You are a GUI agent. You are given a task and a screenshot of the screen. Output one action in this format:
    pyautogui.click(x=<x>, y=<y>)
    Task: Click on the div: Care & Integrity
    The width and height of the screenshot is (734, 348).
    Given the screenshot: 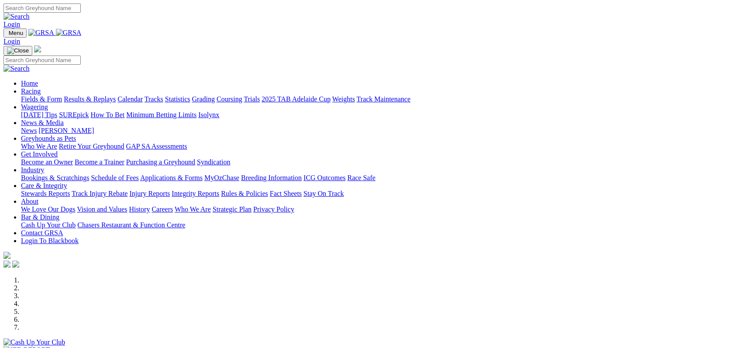 What is the action you would take?
    pyautogui.click(x=375, y=193)
    